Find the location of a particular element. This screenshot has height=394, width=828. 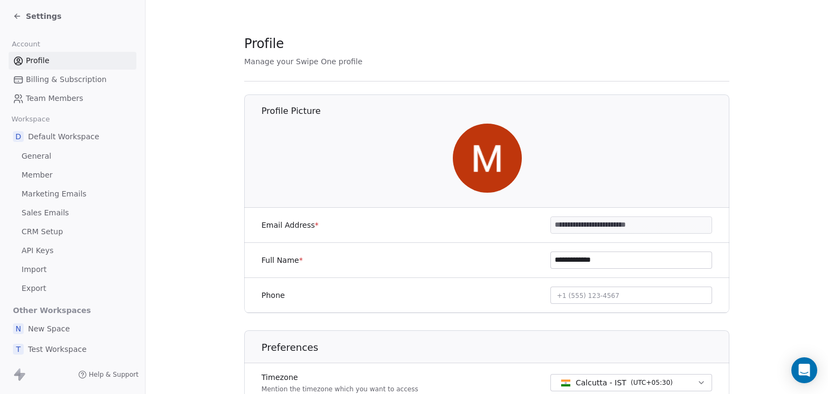

a: Marketing Emails is located at coordinates (72, 194).